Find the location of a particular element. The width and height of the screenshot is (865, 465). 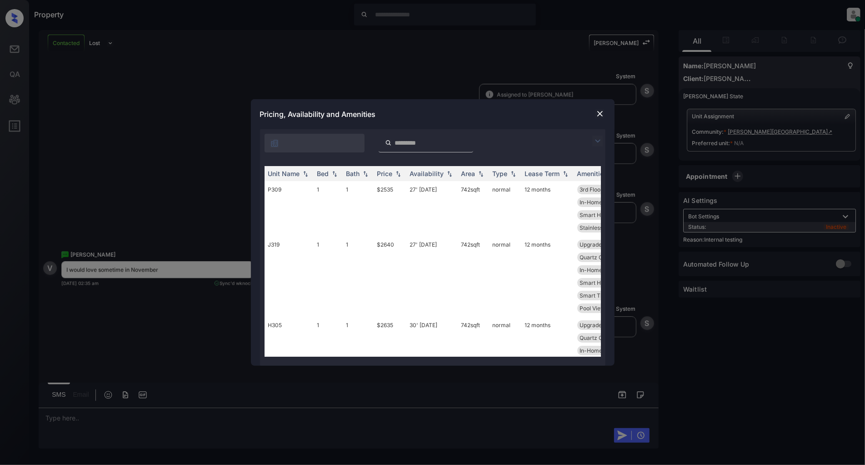

span: Pool View is located at coordinates (593, 308).